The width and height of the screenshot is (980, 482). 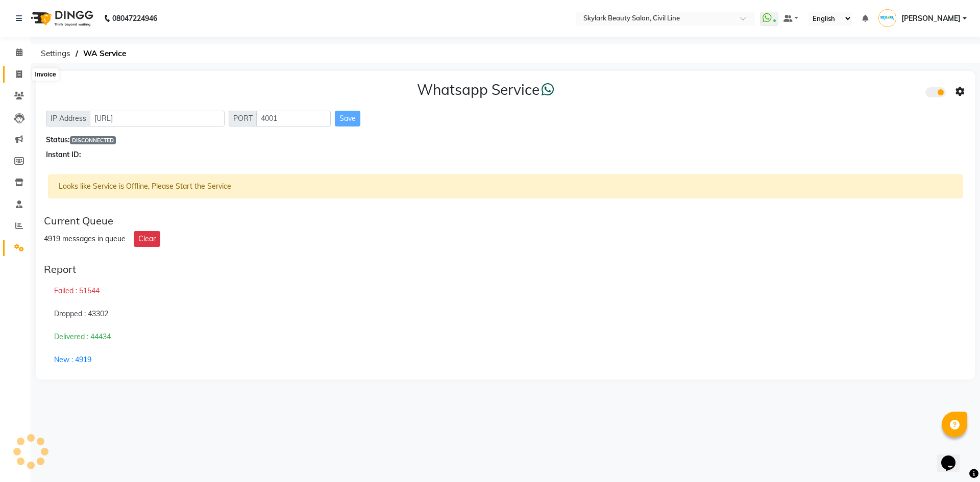 What do you see at coordinates (505, 314) in the screenshot?
I see `div: Dropped : 43302` at bounding box center [505, 314].